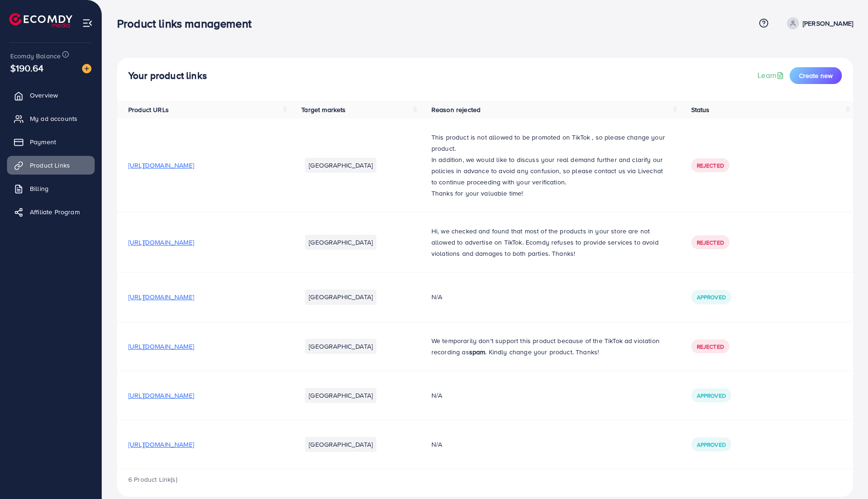 The image size is (868, 499). What do you see at coordinates (188, 23) in the screenshot?
I see `h3: Product links management` at bounding box center [188, 23].